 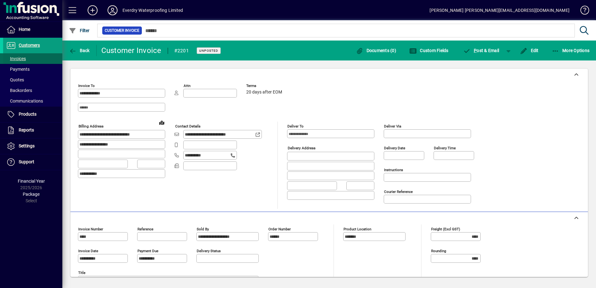 I want to click on a: Payments, so click(x=33, y=69).